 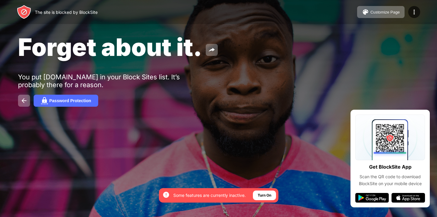 What do you see at coordinates (66, 12) in the screenshot?
I see `div: The site is blocked by BlockSite` at bounding box center [66, 12].